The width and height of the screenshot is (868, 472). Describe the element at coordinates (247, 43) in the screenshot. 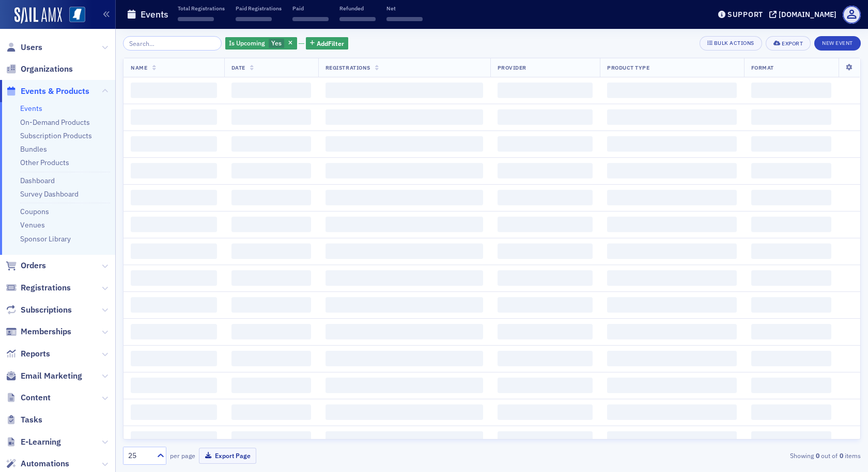

I see `span: Is Upcoming` at that location.